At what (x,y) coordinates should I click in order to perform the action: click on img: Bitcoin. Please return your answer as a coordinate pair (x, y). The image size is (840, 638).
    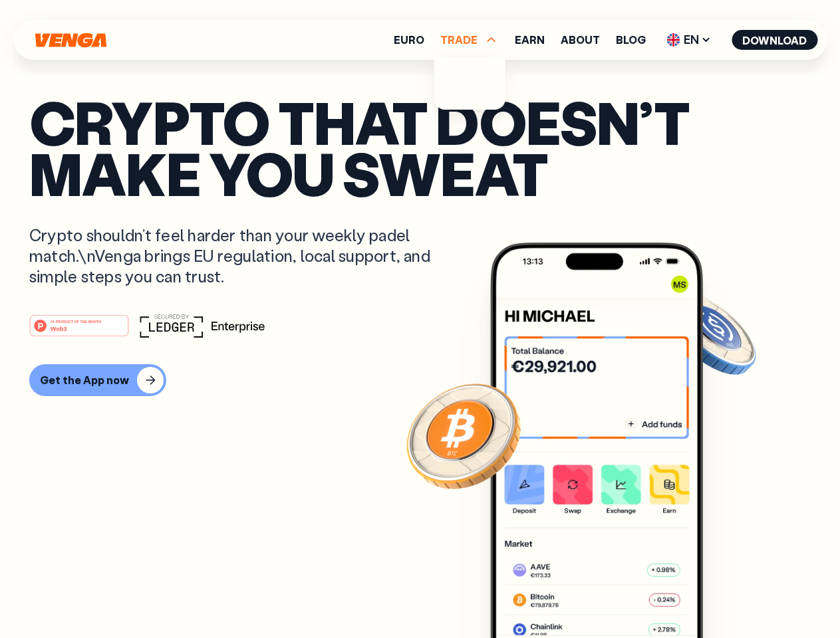
    Looking at the image, I should click on (464, 435).